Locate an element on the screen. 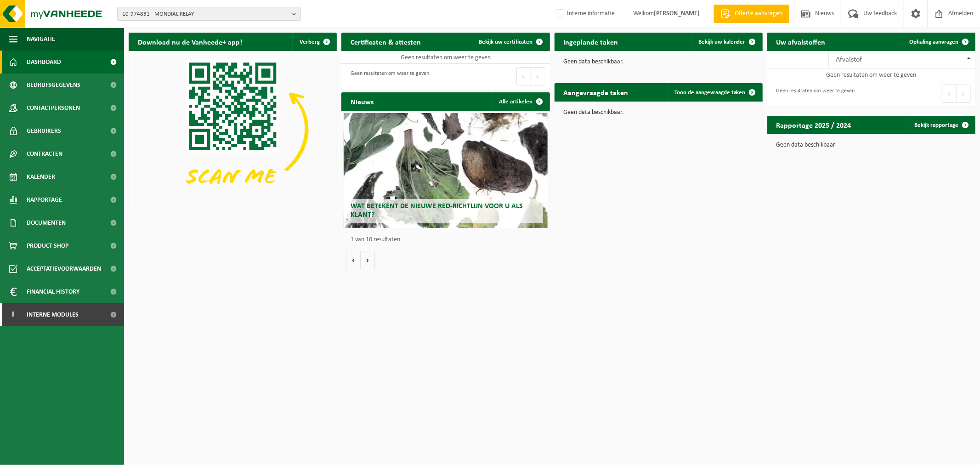 Image resolution: width=980 pixels, height=465 pixels. button: Verberg is located at coordinates (314, 42).